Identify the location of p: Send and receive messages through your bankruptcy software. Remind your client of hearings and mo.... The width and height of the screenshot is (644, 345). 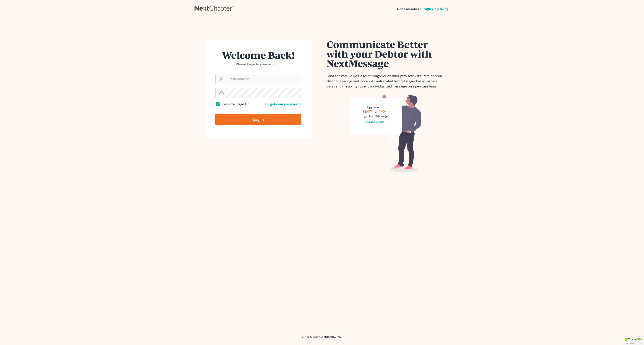
(385, 81).